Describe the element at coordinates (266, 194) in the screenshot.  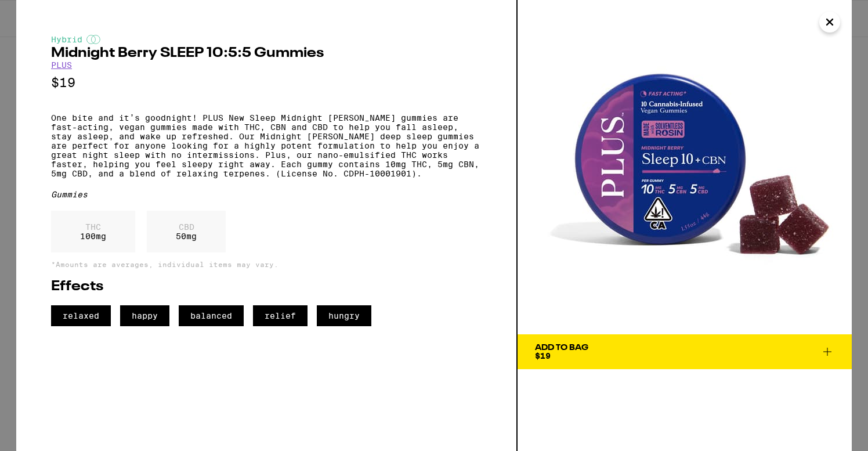
I see `div: Gummies` at that location.